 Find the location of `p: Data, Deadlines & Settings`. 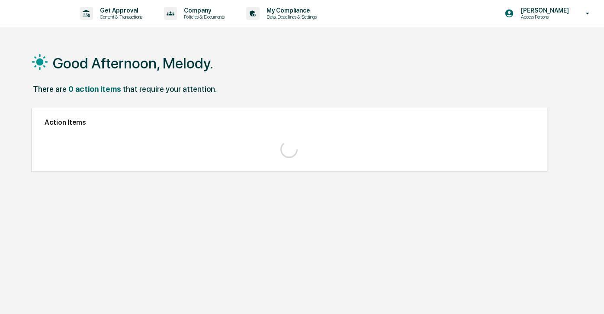

p: Data, Deadlines & Settings is located at coordinates (290, 17).